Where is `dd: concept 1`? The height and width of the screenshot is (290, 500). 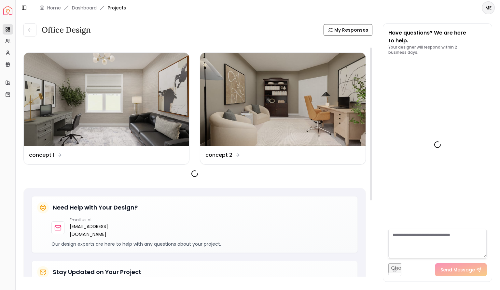 dd: concept 1 is located at coordinates (42, 155).